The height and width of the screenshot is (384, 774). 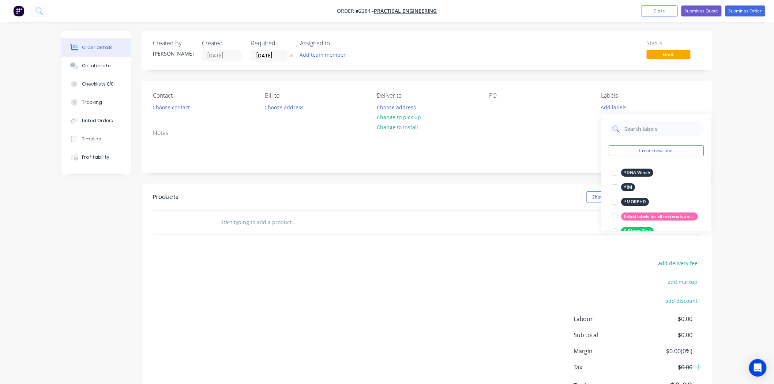 What do you see at coordinates (539, 95) in the screenshot?
I see `div: PO` at bounding box center [539, 95].